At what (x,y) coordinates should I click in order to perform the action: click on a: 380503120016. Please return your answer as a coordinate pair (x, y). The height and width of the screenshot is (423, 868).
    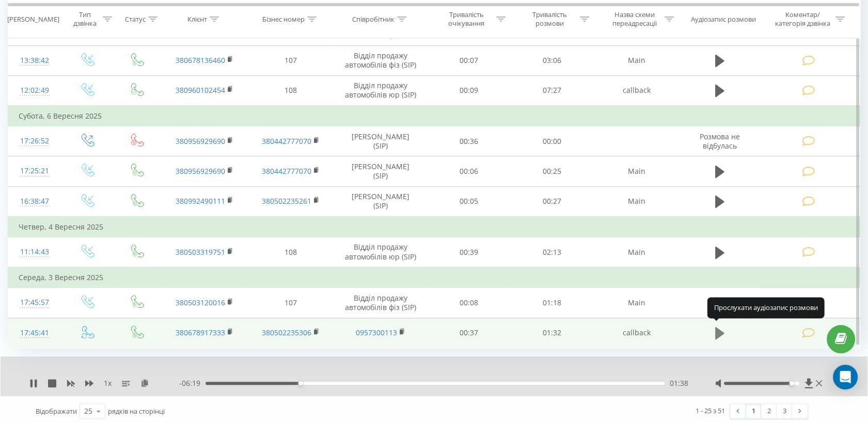
    Looking at the image, I should click on (201, 302).